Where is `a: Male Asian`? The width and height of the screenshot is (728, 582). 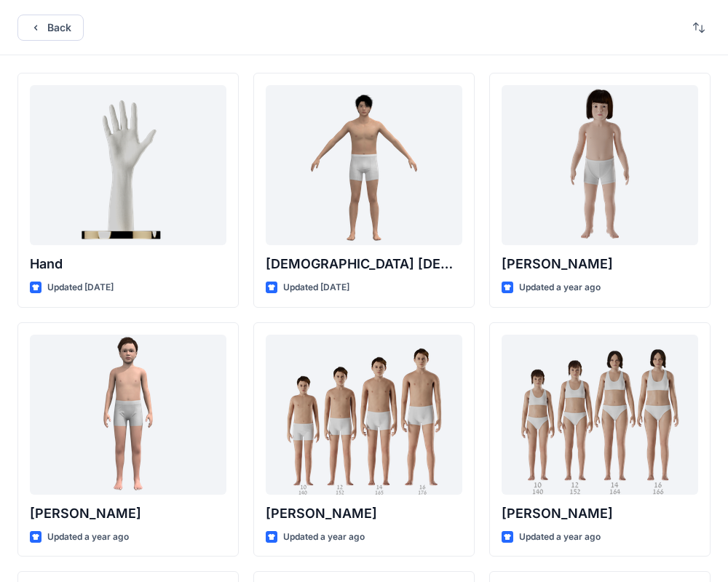 a: Male Asian is located at coordinates (364, 165).